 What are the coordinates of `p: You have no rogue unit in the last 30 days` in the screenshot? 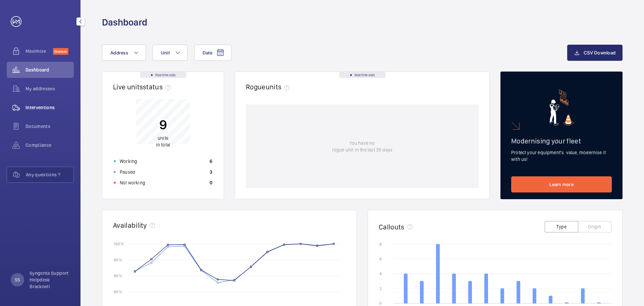 It's located at (363, 146).